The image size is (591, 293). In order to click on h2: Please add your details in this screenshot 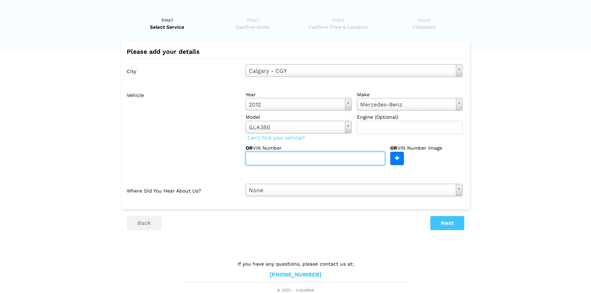, I will do `click(295, 52)`.